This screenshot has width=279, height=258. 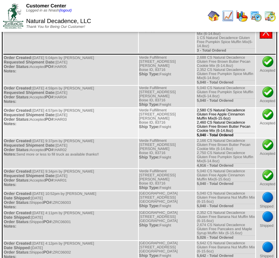 What do you see at coordinates (242, 16) in the screenshot?
I see `img: graph.gif` at bounding box center [242, 16].